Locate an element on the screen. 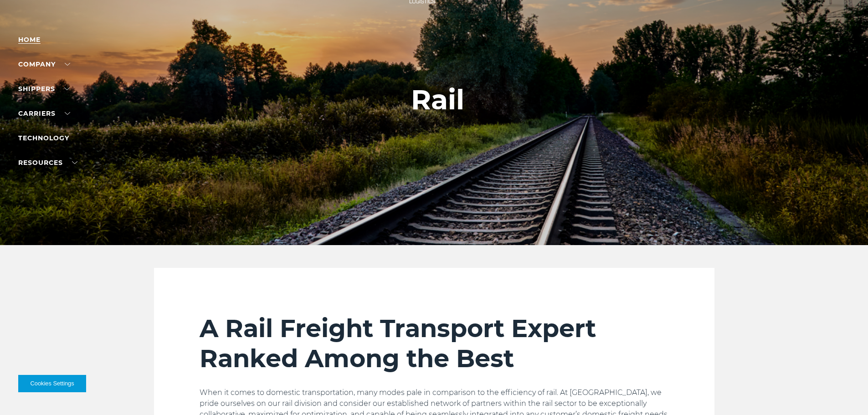 This screenshot has height=415, width=868. h2: A Rail Freight Transport Expert Ranked Among the Best is located at coordinates (434, 344).